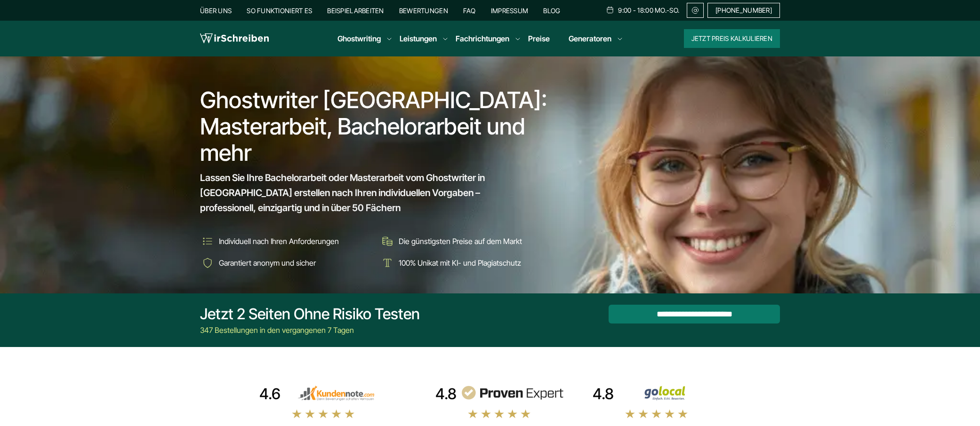 The image size is (980, 426). What do you see at coordinates (469, 10) in the screenshot?
I see `a: FAQ` at bounding box center [469, 10].